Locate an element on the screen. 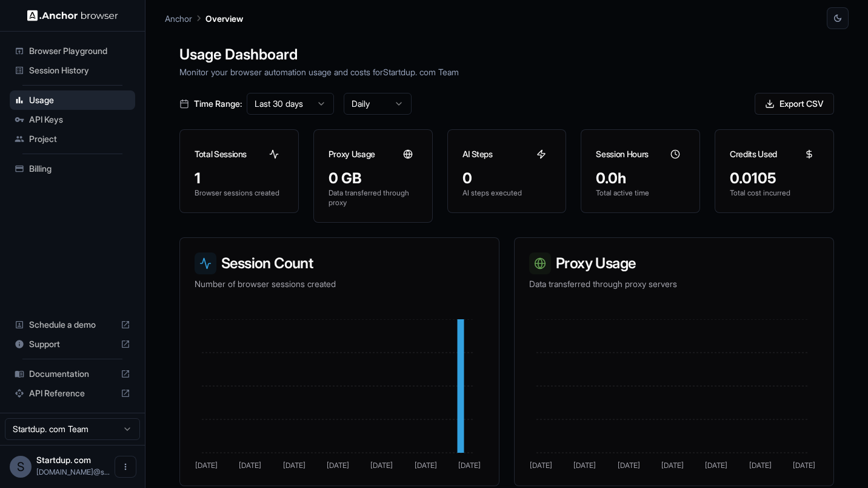  div: 0.0h is located at coordinates (640, 178).